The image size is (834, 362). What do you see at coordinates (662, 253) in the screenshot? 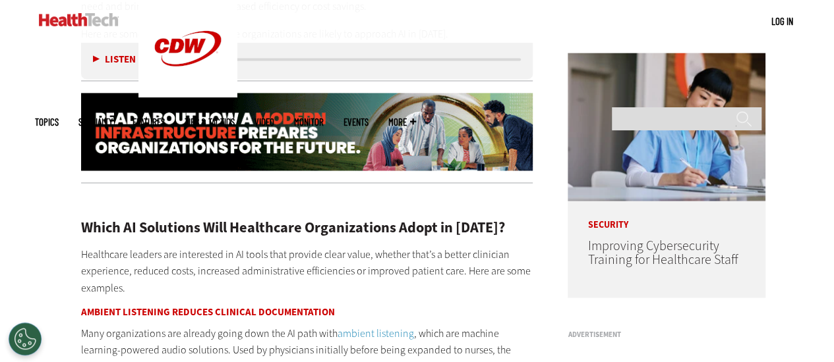
I see `a: Improving Cybersecurity Training for Healthcare Staff` at bounding box center [662, 253].